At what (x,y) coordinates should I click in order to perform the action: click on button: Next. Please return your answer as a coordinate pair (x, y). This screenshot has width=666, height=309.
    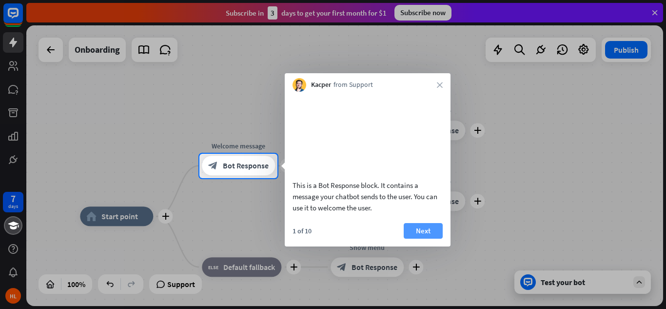
    Looking at the image, I should click on (423, 231).